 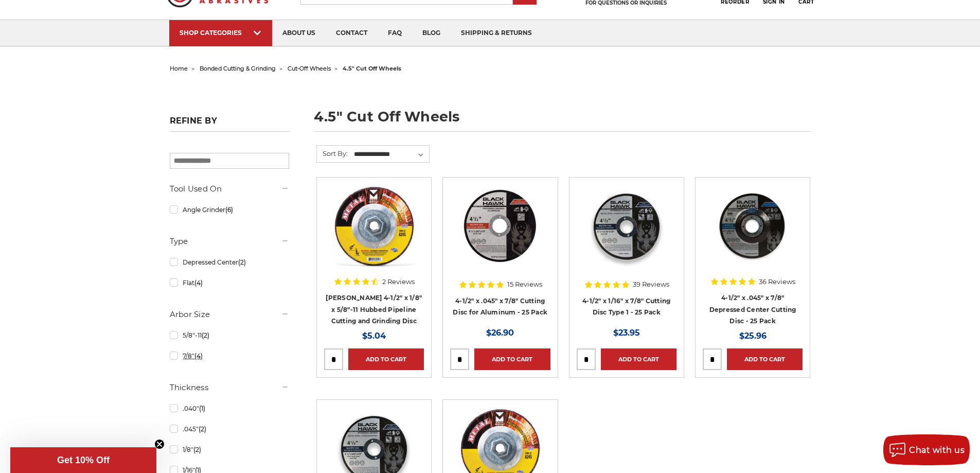 I want to click on span: $25.96, so click(x=752, y=336).